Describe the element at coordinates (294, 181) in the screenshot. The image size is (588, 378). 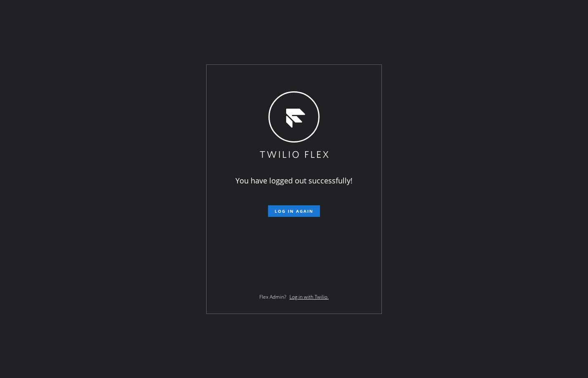
I see `span: You have logged out successfully!` at that location.